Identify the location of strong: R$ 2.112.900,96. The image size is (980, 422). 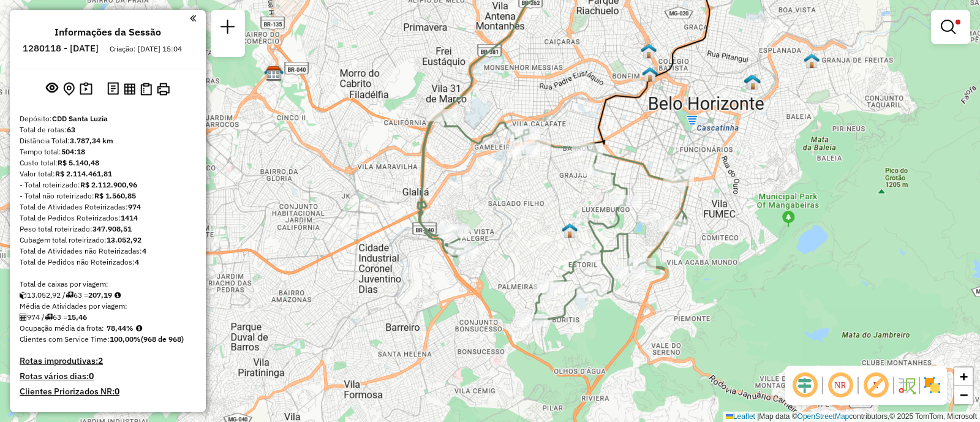
(108, 185).